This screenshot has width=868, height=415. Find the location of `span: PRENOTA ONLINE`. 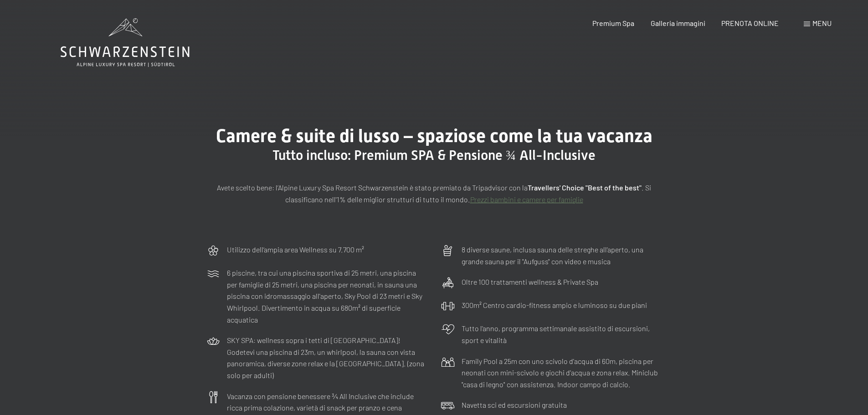

span: PRENOTA ONLINE is located at coordinates (750, 23).